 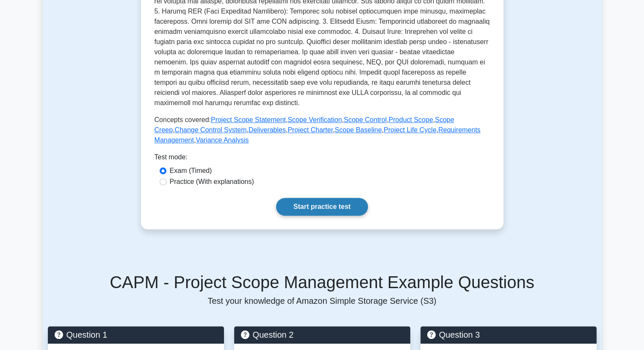 I want to click on h5: CAPM - Project Scope Management Example Questions, so click(x=322, y=282).